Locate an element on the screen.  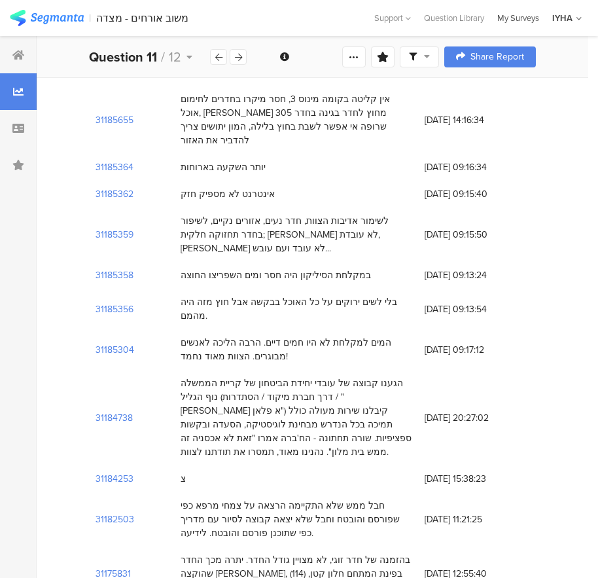
section: 31185362 is located at coordinates (114, 194).